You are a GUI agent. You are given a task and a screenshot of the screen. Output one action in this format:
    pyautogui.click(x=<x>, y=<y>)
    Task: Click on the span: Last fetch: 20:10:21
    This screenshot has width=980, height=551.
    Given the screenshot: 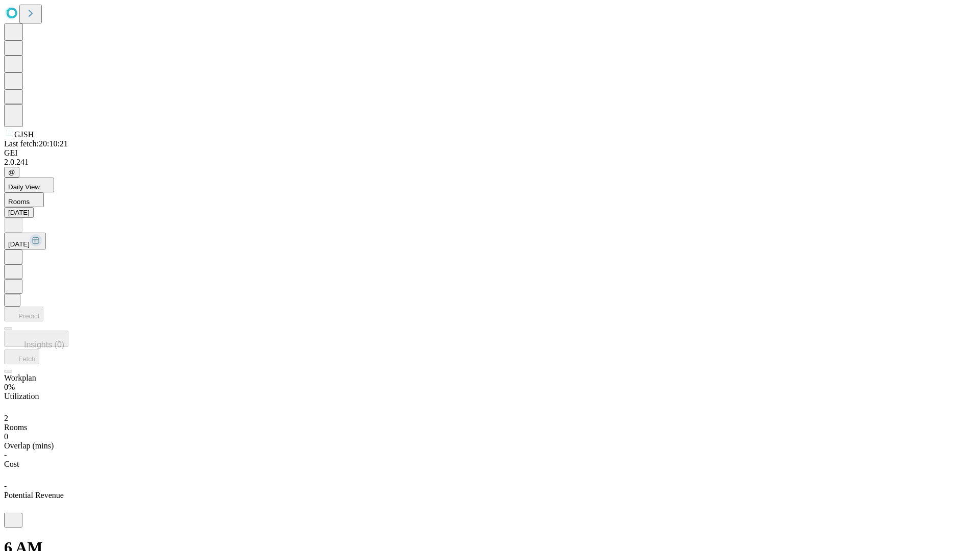 What is the action you would take?
    pyautogui.click(x=36, y=143)
    